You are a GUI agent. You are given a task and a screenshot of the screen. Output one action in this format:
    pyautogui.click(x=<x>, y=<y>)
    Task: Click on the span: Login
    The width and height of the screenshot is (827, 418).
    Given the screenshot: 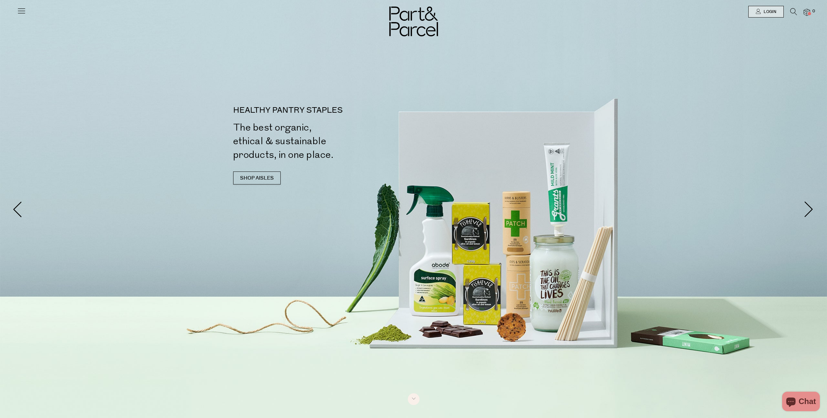 What is the action you would take?
    pyautogui.click(x=769, y=12)
    